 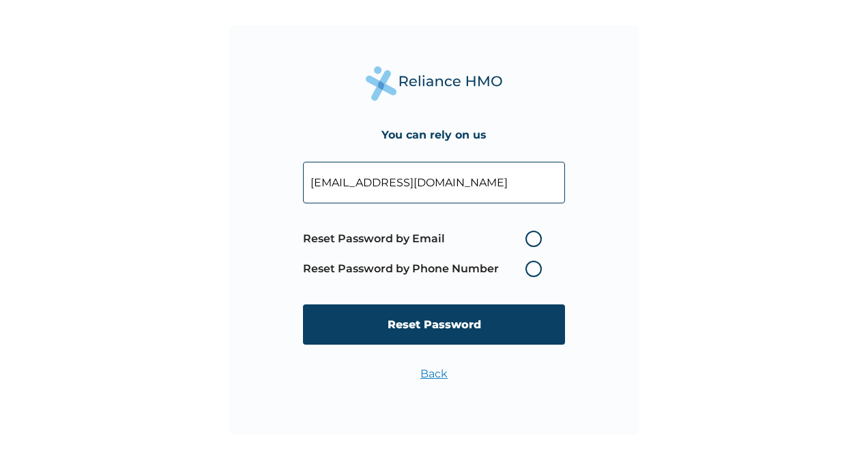 I want to click on label: Reset Password by Email, so click(x=426, y=239).